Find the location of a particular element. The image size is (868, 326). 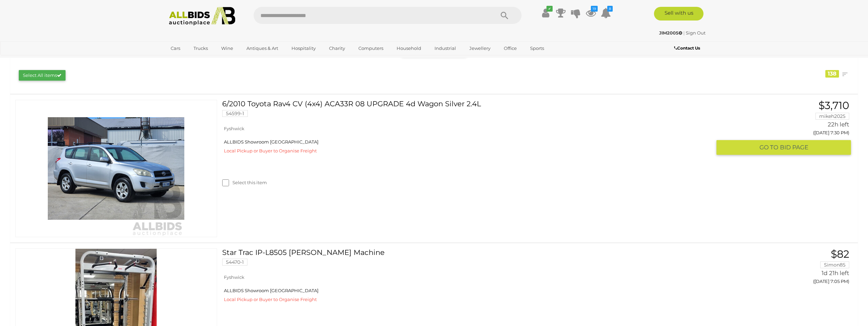

span: $3,710 is located at coordinates (834, 105).